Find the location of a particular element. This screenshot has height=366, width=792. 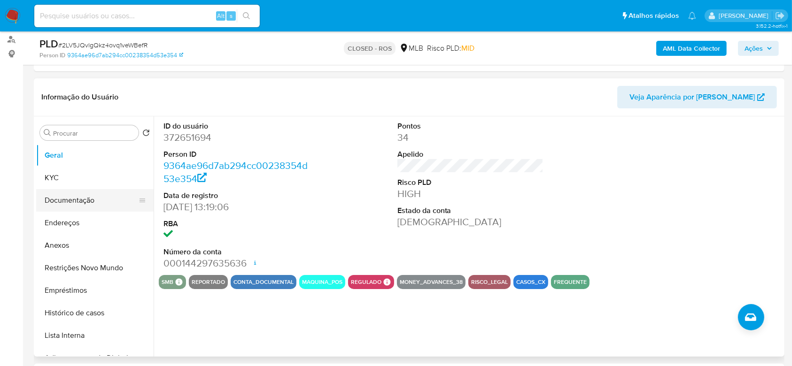

b: AML Data Collector is located at coordinates (691, 48).